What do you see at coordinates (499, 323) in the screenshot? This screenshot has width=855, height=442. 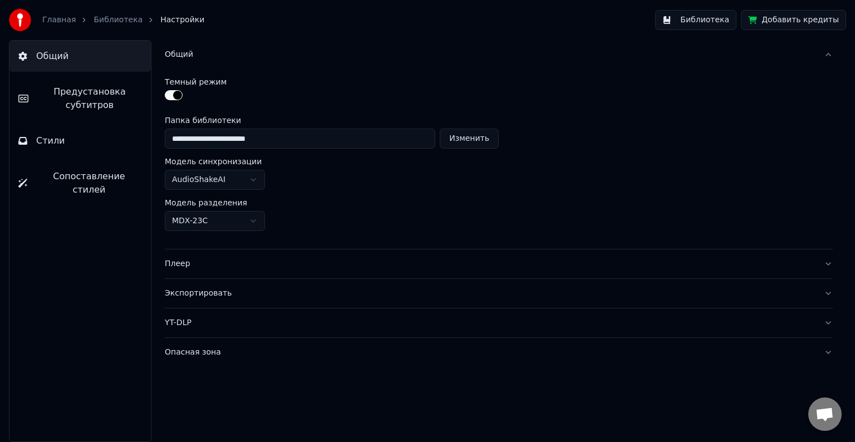 I see `button: YT-DLP` at bounding box center [499, 323].